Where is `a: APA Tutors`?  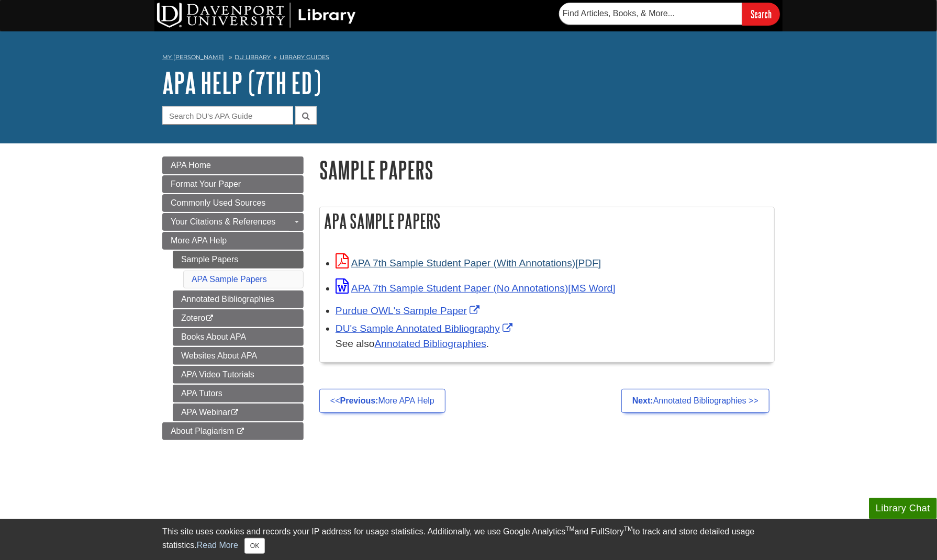 a: APA Tutors is located at coordinates (238, 393).